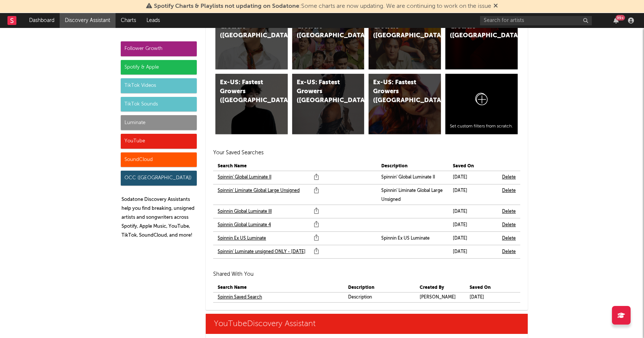  I want to click on td: Description, so click(379, 297).